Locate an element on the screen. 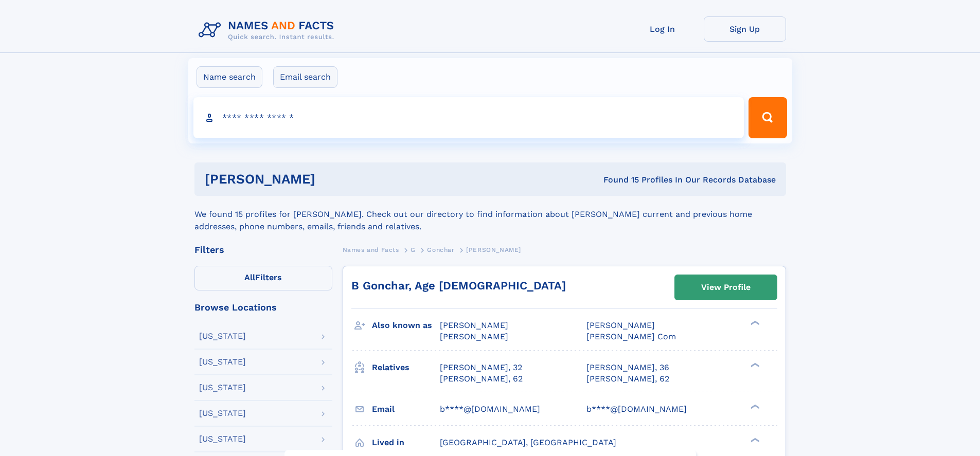  h3: Also known as is located at coordinates (406, 326).